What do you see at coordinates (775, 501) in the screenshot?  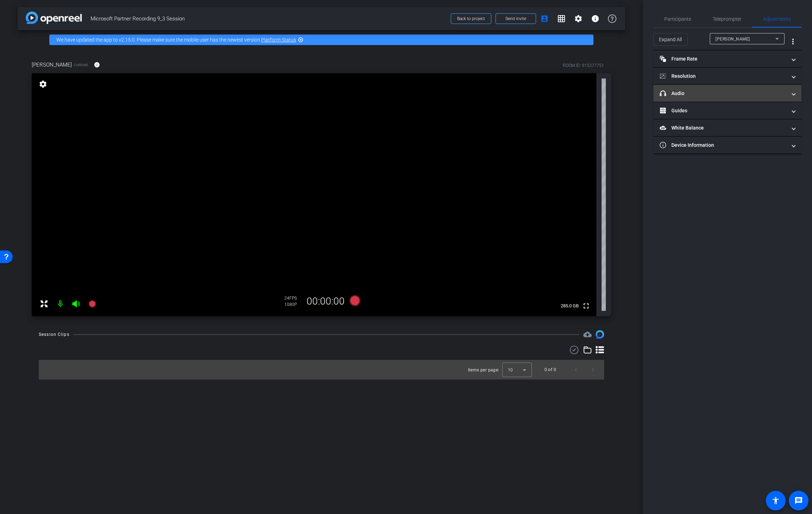 I see `mat-icon: accessibility` at bounding box center [775, 501].